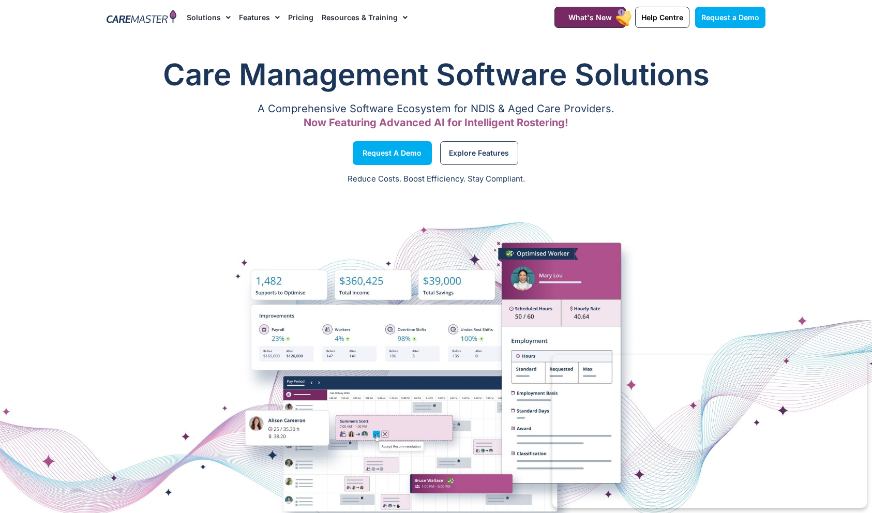 This screenshot has height=513, width=872. Describe the element at coordinates (590, 17) in the screenshot. I see `a: What's New` at that location.